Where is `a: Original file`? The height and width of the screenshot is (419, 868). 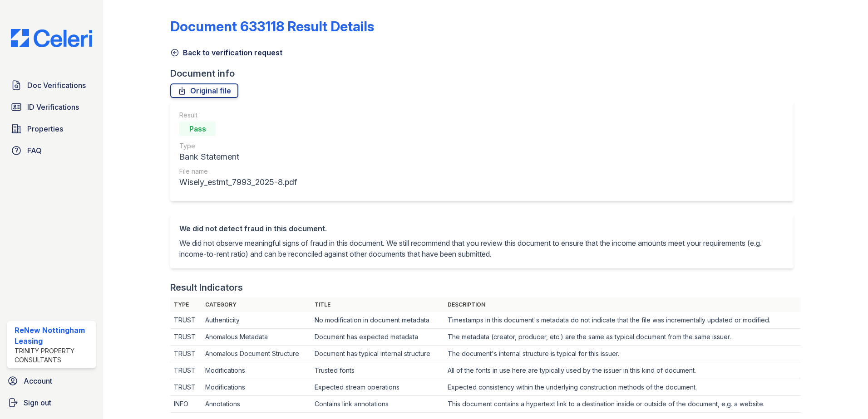
a: Original file is located at coordinates (204, 91).